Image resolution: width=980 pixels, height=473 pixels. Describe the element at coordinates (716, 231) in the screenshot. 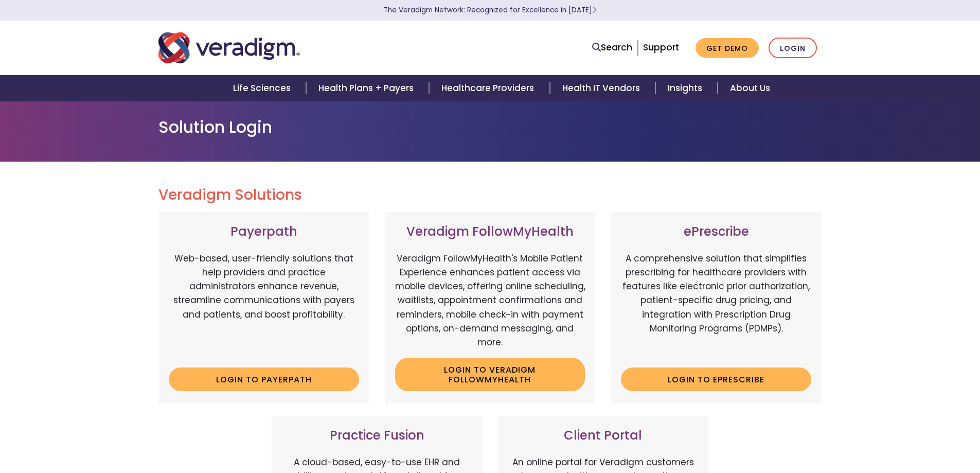

I see `h3: ePrescribe` at that location.